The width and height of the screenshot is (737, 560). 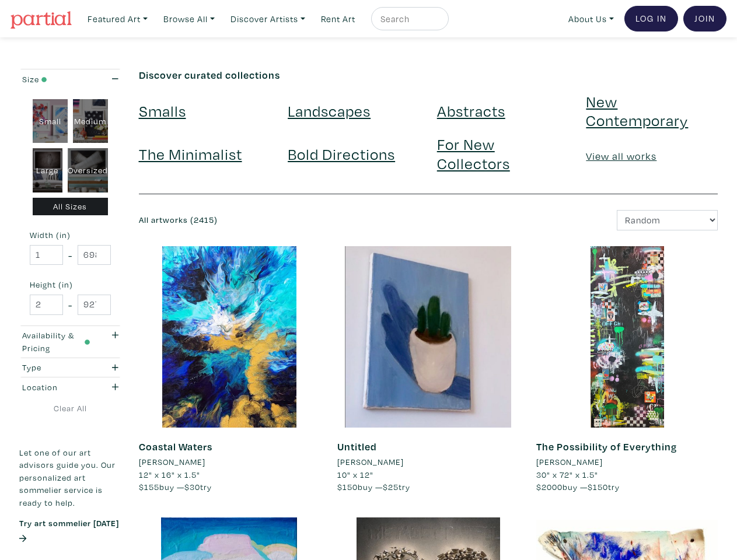 I want to click on div: Small, so click(x=50, y=122).